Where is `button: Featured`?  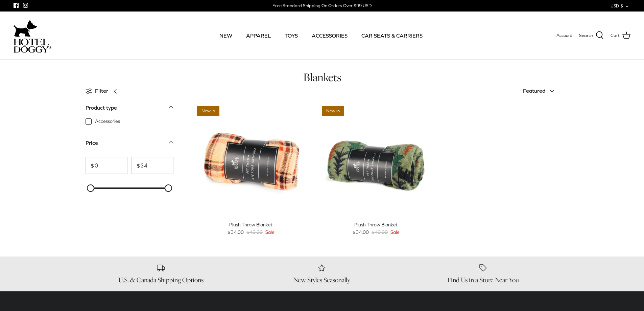 button: Featured is located at coordinates (541, 91).